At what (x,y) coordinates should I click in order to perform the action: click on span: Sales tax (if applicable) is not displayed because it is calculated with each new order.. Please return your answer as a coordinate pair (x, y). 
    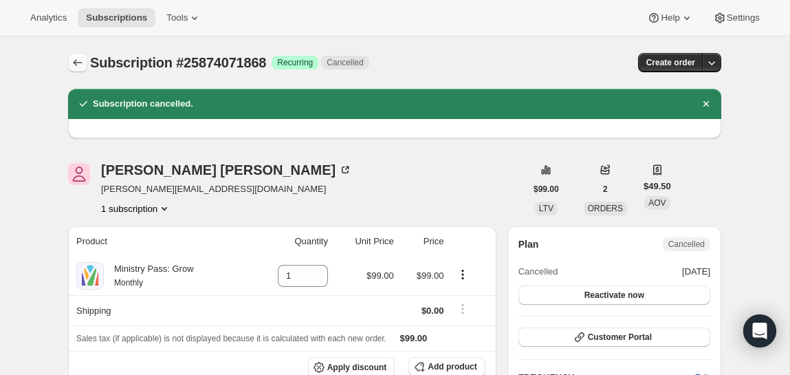
    Looking at the image, I should click on (231, 338).